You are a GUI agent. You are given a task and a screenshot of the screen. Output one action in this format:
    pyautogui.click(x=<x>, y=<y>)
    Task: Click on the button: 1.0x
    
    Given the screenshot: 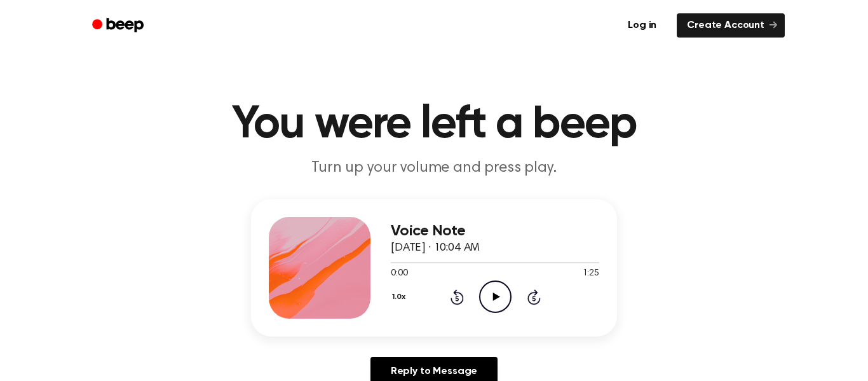 What is the action you would take?
    pyautogui.click(x=401, y=297)
    